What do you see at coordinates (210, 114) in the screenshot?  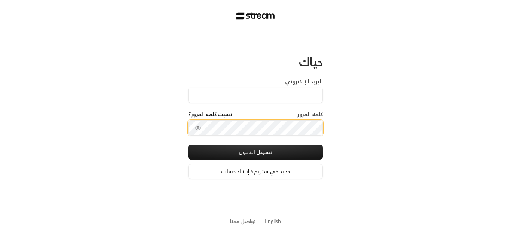 I see `a: نسيت كلمة المرور؟` at bounding box center [210, 114].